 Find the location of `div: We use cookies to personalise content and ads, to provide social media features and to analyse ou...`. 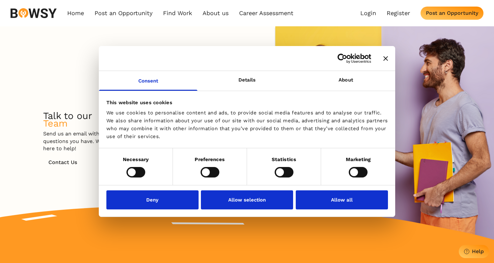

div: We use cookies to personalise content and ads, to provide social media features and to analyse ou... is located at coordinates (247, 125).